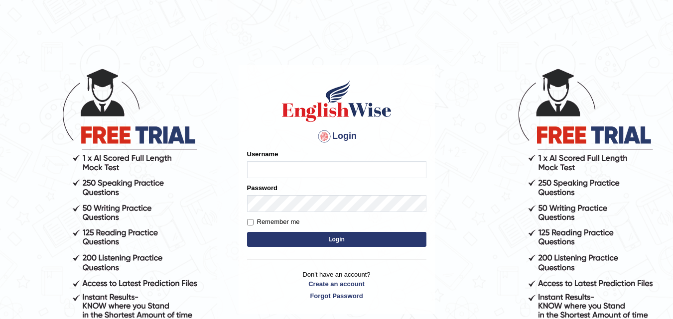 This screenshot has width=673, height=319. Describe the element at coordinates (337, 240) in the screenshot. I see `button: Login` at that location.